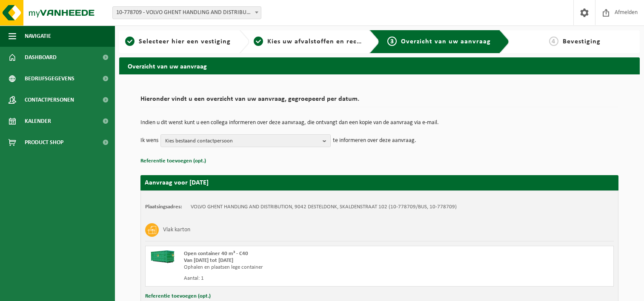 The image size is (644, 301). I want to click on span: 1, so click(130, 41).